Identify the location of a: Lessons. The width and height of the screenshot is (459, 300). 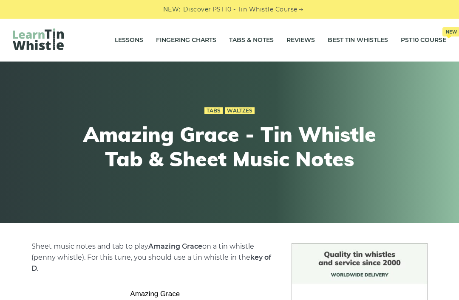
(129, 40).